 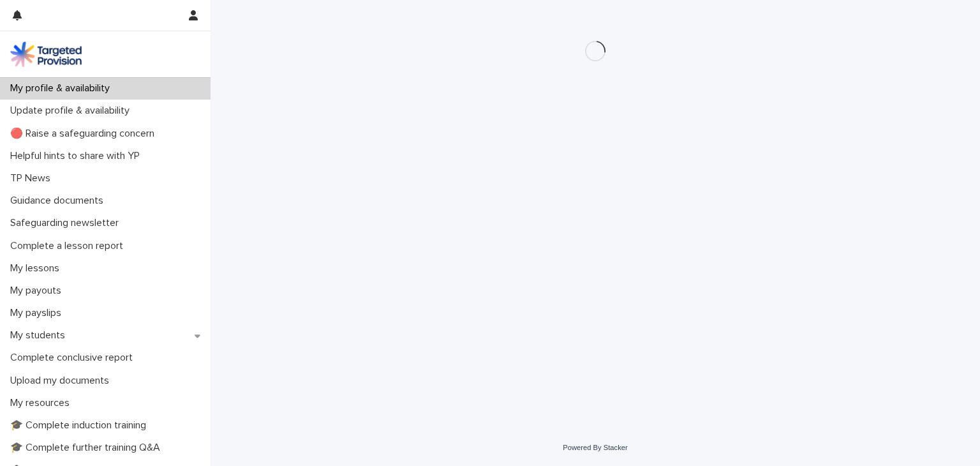 I want to click on p: Complete conclusive report, so click(x=74, y=357).